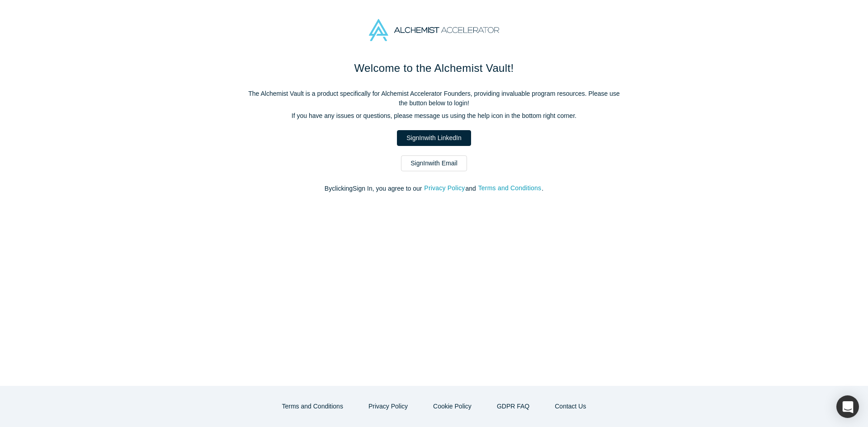 The width and height of the screenshot is (868, 427). Describe the element at coordinates (452, 406) in the screenshot. I see `button: Cookie Policy` at that location.